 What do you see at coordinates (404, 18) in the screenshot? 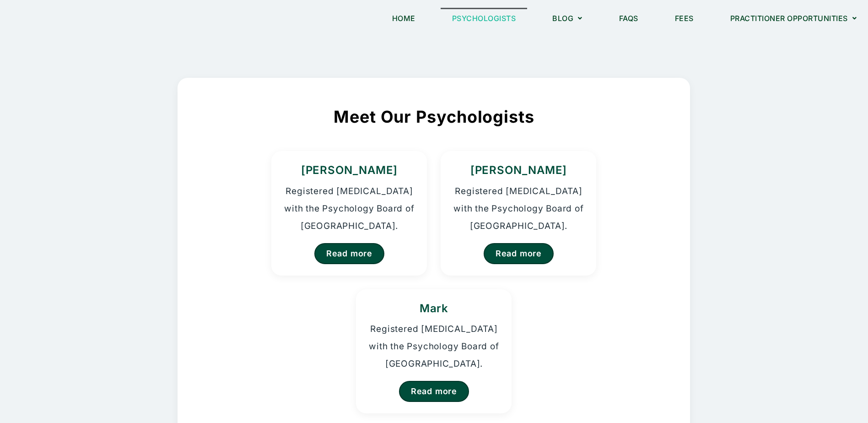
I see `a: Home` at bounding box center [404, 18].